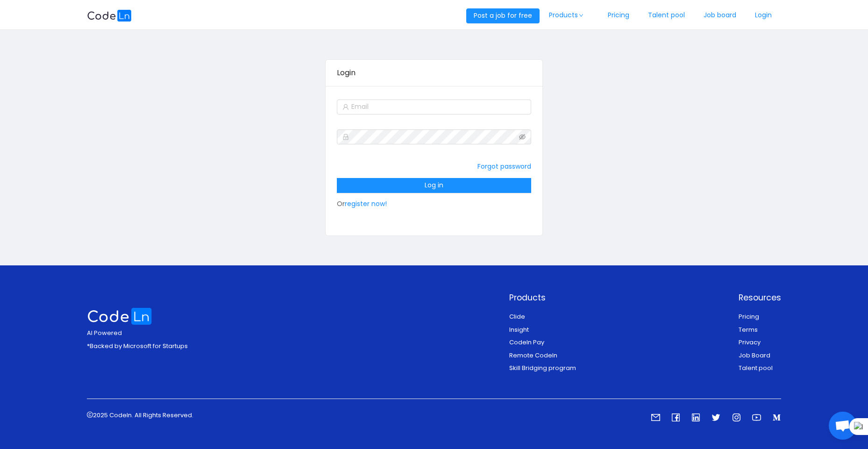 Image resolution: width=868 pixels, height=449 pixels. I want to click on a: Clide, so click(517, 316).